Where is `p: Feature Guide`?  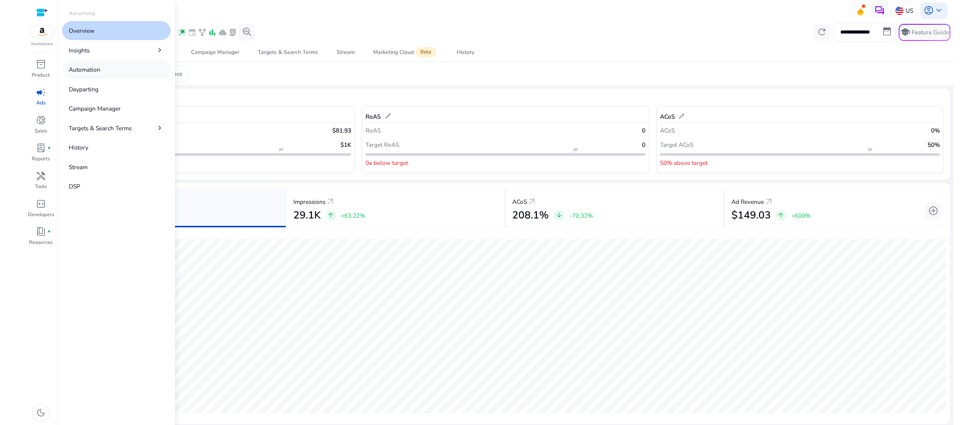 p: Feature Guide is located at coordinates (930, 33).